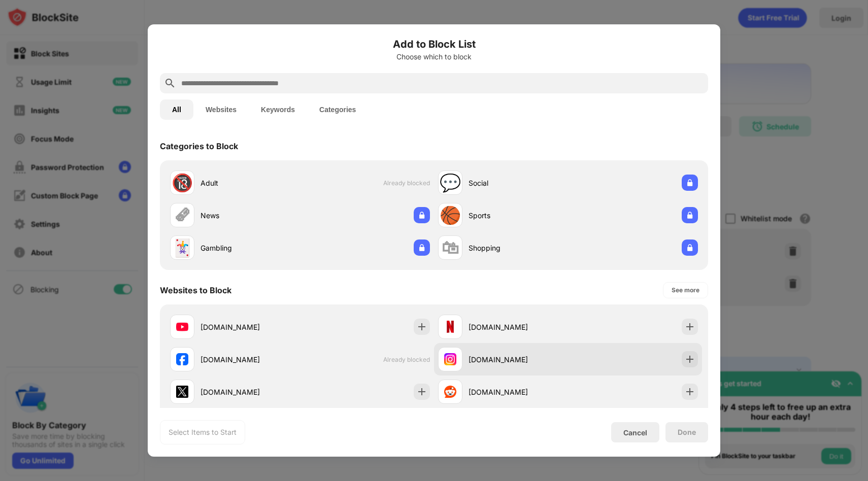 This screenshot has width=868, height=481. What do you see at coordinates (434, 44) in the screenshot?
I see `h6: Add to Block List` at bounding box center [434, 44].